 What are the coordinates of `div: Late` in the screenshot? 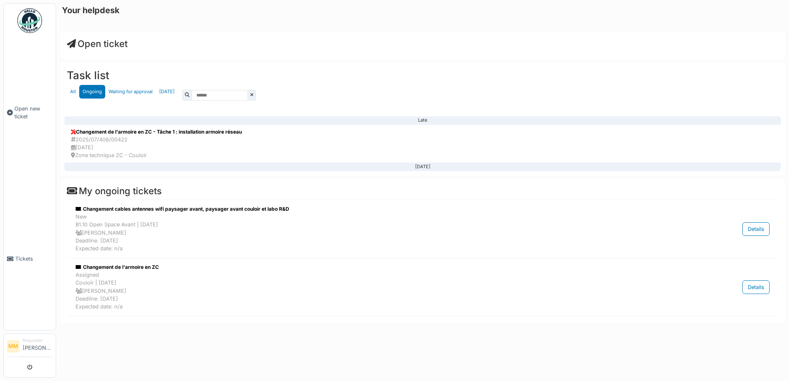 It's located at (423, 121).